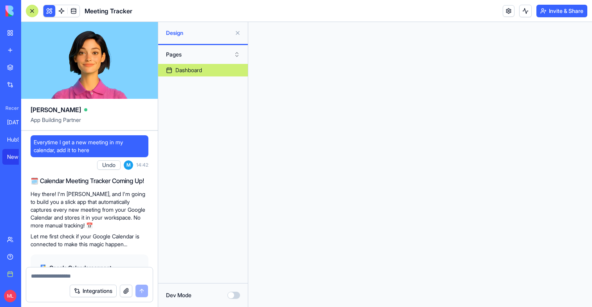 This screenshot has height=307, width=592. What do you see at coordinates (18, 157) in the screenshot?
I see `a: New App` at bounding box center [18, 157].